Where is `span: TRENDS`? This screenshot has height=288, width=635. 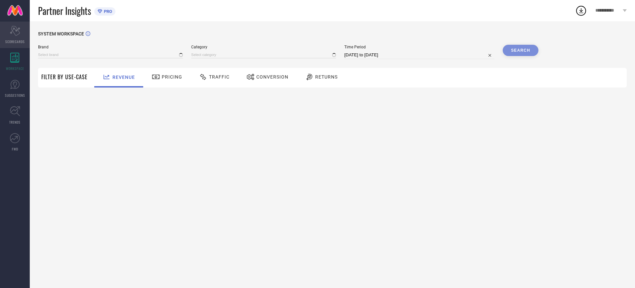
span: TRENDS is located at coordinates (15, 122).